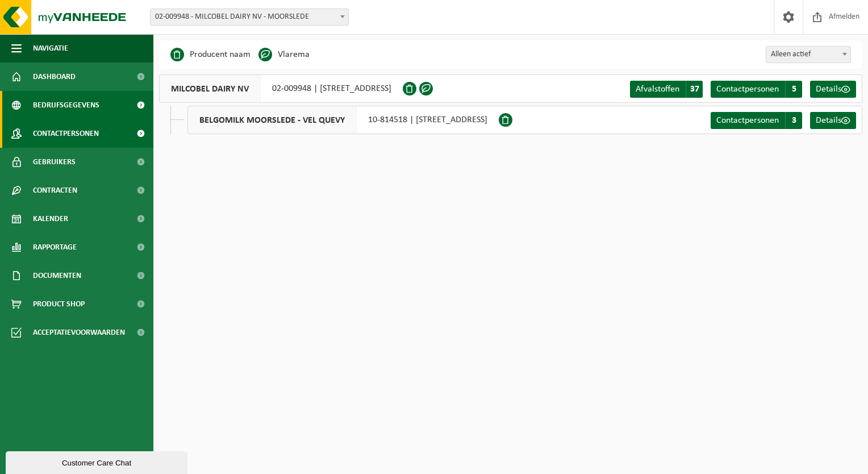 The height and width of the screenshot is (474, 868). Describe the element at coordinates (59, 304) in the screenshot. I see `span: Product Shop` at that location.